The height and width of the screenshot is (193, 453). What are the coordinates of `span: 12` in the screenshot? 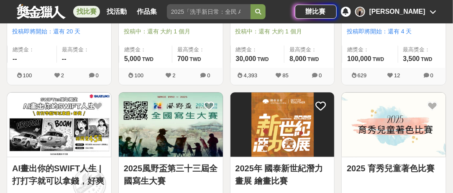 It's located at (397, 75).